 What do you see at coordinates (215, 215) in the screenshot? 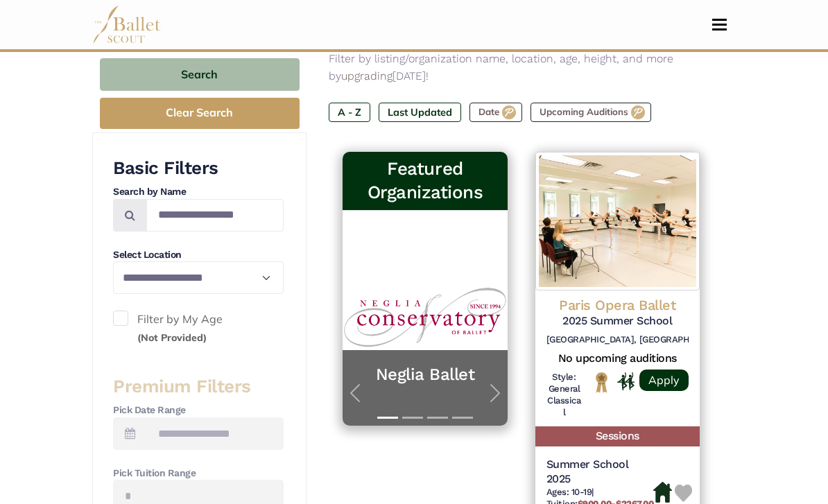
I see `input: Search by names...` at bounding box center [215, 215].